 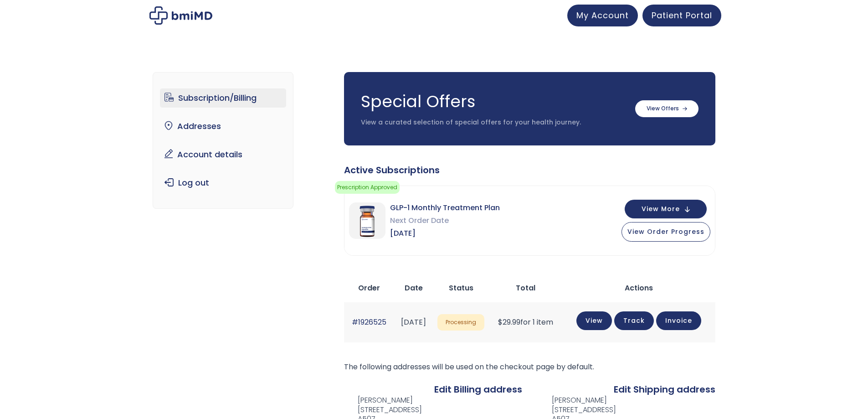 What do you see at coordinates (602, 16) in the screenshot?
I see `a: My Account` at bounding box center [602, 16].